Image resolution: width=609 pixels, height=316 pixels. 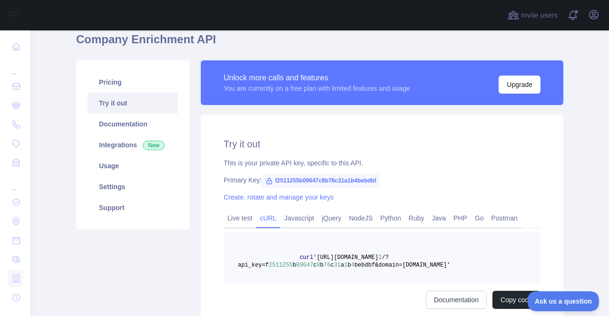 What do you see at coordinates (320, 181) in the screenshot?
I see `span: f2511255b09647c8b76c31a1b4bebdbf` at bounding box center [320, 181].